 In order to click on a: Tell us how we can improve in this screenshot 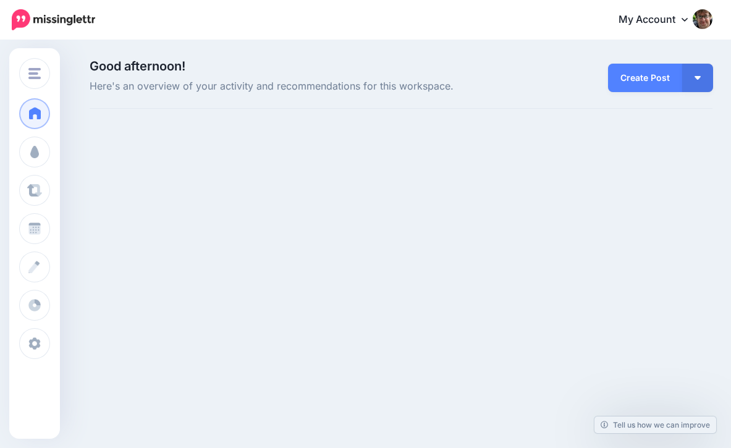, I will do `click(655, 425)`.